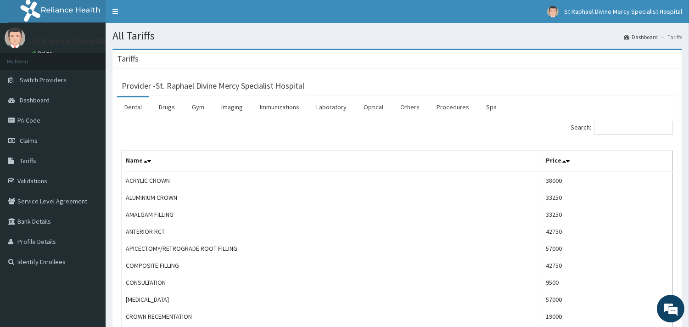  What do you see at coordinates (27, 57) in the screenshot?
I see `img: d_794563401_company_1708531726252_794563401` at bounding box center [27, 57].